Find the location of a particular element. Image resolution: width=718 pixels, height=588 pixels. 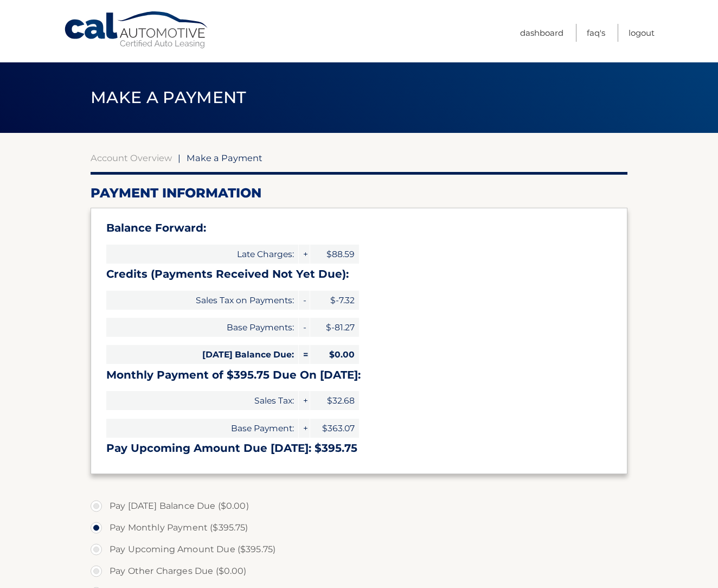

label: Pay Monthly Payment ($395.75) is located at coordinates (359, 528).